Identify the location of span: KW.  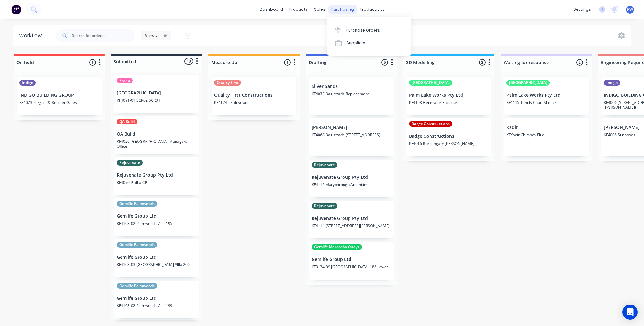
(630, 9).